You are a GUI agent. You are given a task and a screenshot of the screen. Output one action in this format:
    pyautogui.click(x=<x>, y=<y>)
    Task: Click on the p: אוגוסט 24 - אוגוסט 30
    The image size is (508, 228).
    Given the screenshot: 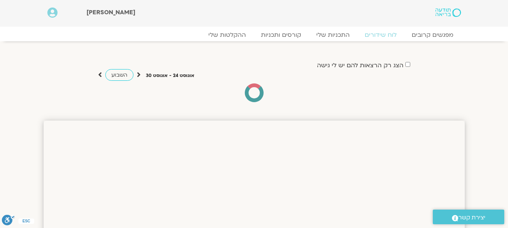 What is the action you would take?
    pyautogui.click(x=170, y=76)
    